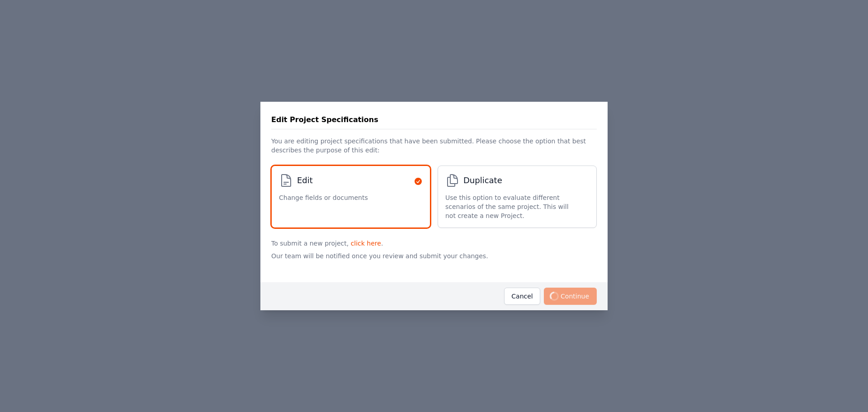 The image size is (868, 412). Describe the element at coordinates (483, 181) in the screenshot. I see `span: Duplicate` at that location.